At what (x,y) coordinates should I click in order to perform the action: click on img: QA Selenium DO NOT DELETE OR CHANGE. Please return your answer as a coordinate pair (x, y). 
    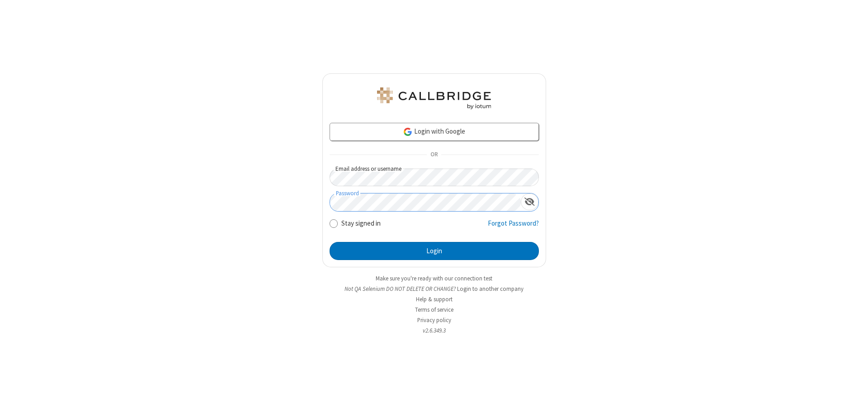
    Looking at the image, I should click on (434, 98).